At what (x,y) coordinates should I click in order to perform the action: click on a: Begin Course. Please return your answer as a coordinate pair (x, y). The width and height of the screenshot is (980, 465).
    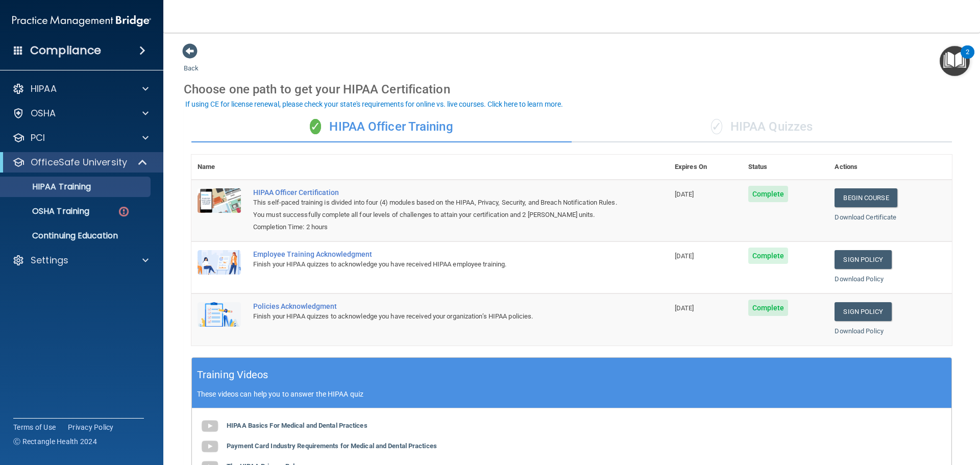
    Looking at the image, I should click on (865, 197).